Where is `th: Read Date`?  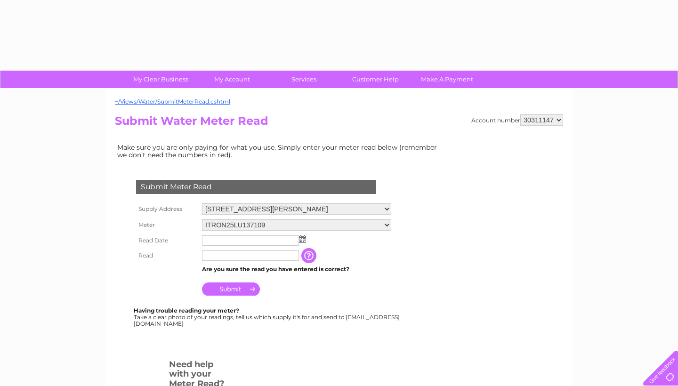 th: Read Date is located at coordinates (167, 241).